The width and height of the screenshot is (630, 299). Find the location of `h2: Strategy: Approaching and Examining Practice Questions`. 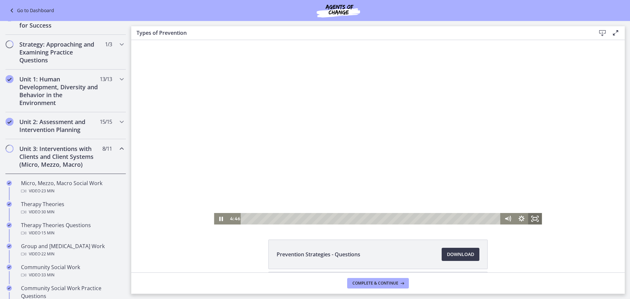

h2: Strategy: Approaching and Examining Practice Questions is located at coordinates (59, 52).